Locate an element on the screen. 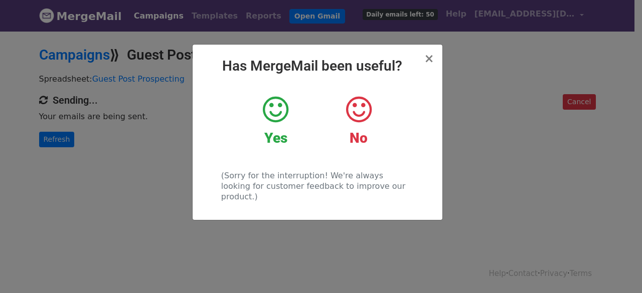 Image resolution: width=642 pixels, height=293 pixels. strong: Yes is located at coordinates (276, 138).